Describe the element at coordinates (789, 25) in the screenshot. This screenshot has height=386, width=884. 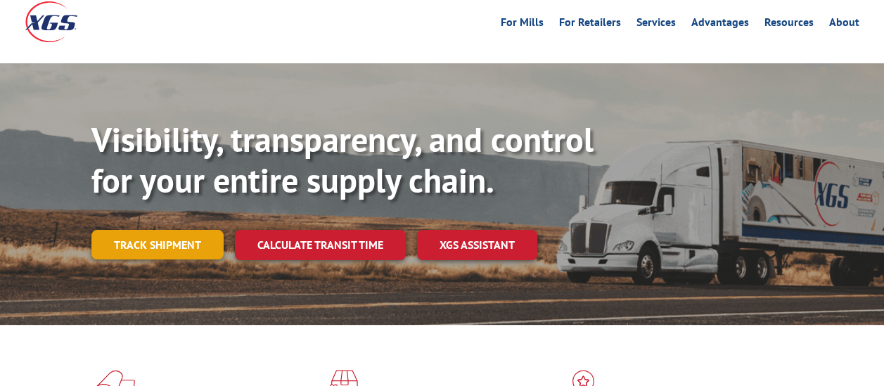
I see `a: Resources` at that location.